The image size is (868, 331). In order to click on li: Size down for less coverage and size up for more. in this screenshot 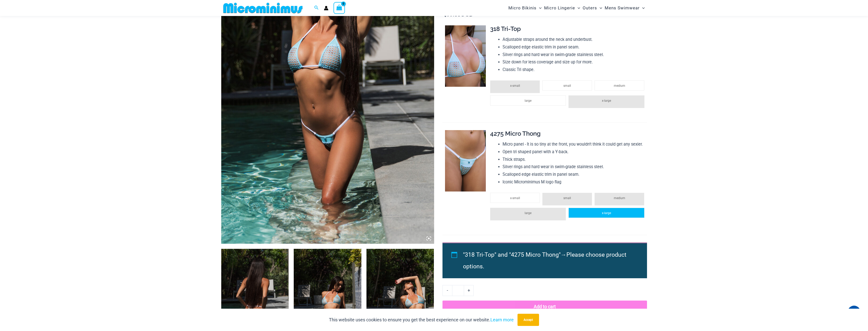, I will do `click(575, 62)`.